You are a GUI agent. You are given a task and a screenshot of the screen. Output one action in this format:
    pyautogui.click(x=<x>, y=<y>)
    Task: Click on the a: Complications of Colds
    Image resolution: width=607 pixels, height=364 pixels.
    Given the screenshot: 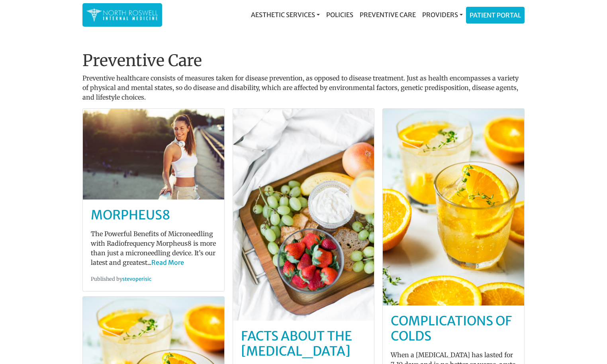 What is the action you would take?
    pyautogui.click(x=451, y=329)
    